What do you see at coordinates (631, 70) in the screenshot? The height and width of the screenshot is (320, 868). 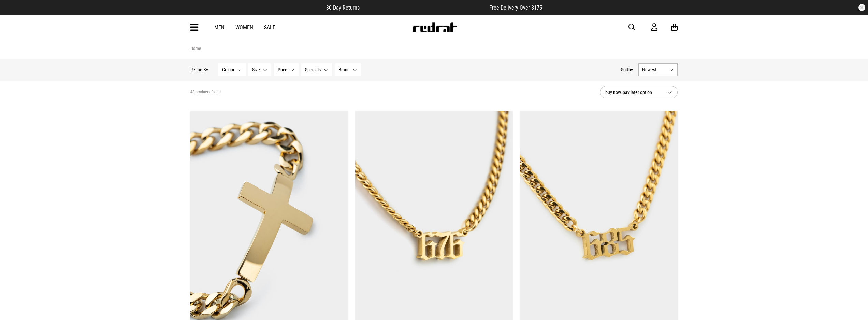 I see `span: by` at bounding box center [631, 70].